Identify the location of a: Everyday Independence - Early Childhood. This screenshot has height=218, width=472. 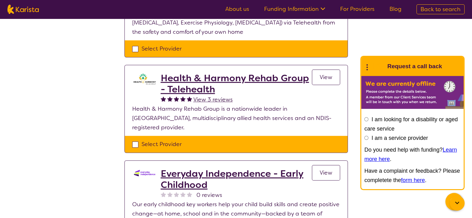
(236, 179).